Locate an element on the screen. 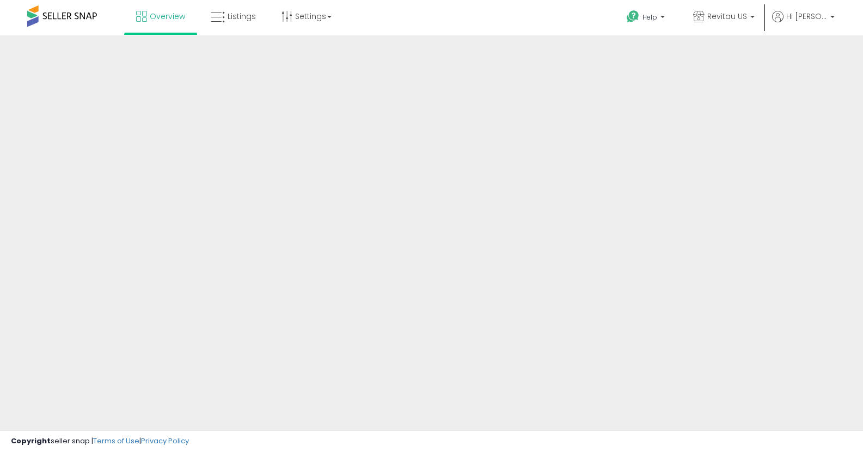 The image size is (863, 452). span: Overview is located at coordinates (167, 16).